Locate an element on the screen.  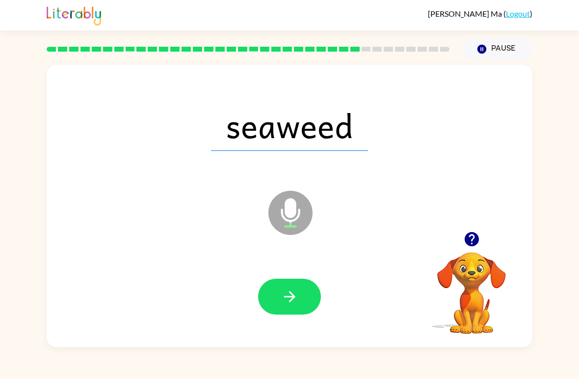
span: seaweed is located at coordinates (290, 125).